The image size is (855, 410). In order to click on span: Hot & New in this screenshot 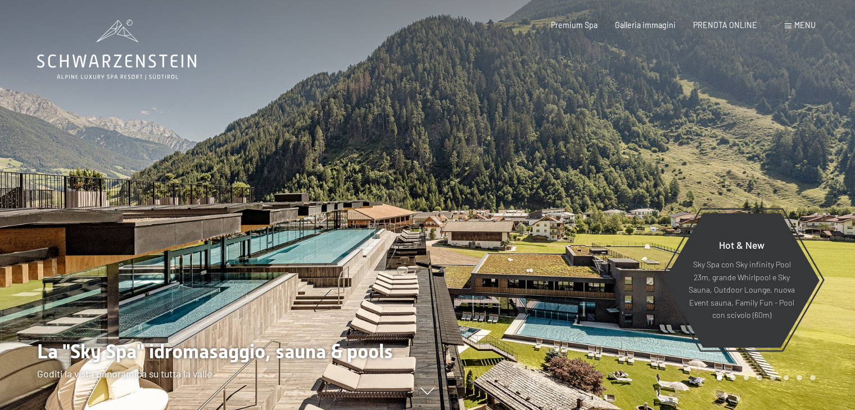, I will do `click(741, 245)`.